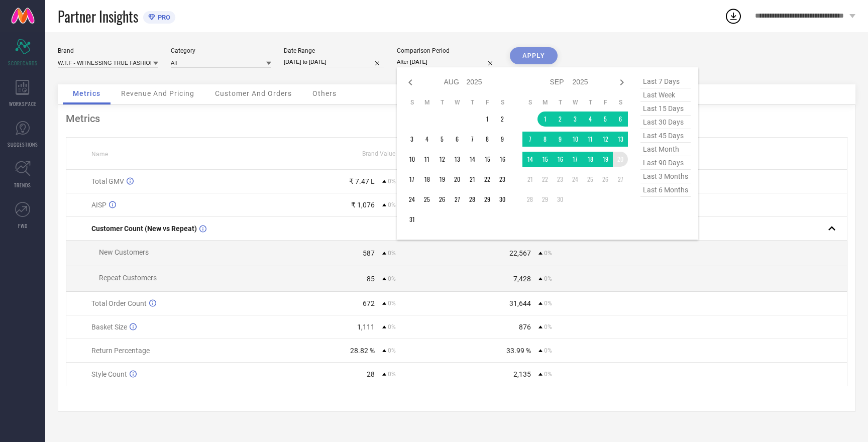  Describe the element at coordinates (560, 139) in the screenshot. I see `td: Tue Sep 09 2025` at that location.